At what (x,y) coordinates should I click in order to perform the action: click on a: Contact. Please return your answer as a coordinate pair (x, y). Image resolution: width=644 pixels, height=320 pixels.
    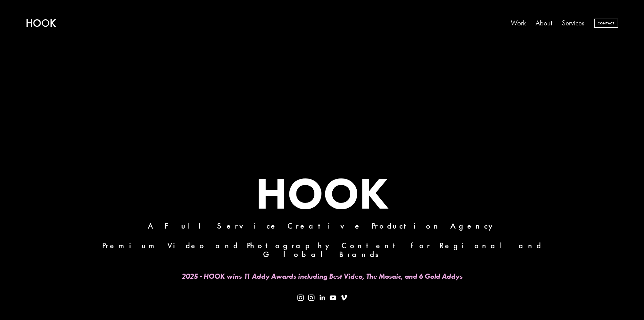
    Looking at the image, I should click on (606, 23).